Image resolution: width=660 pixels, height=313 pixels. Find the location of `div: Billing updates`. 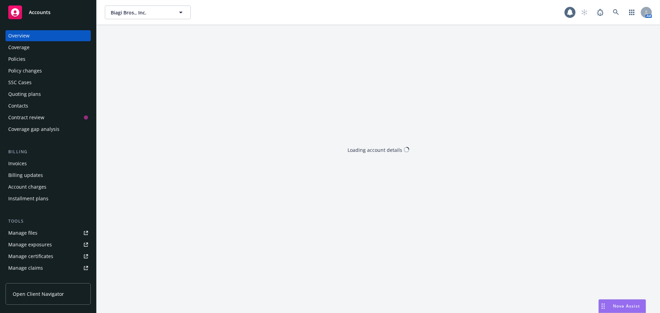

div: Billing updates is located at coordinates (25, 175).